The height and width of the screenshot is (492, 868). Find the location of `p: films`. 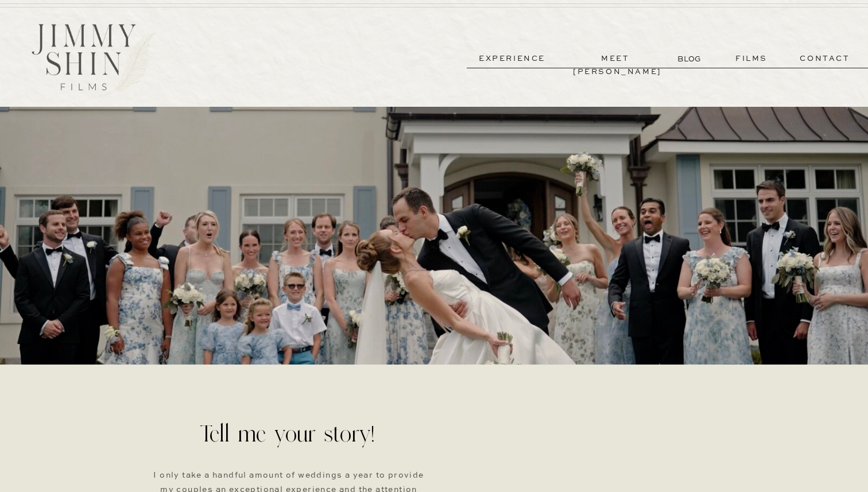

p: films is located at coordinates (752, 59).